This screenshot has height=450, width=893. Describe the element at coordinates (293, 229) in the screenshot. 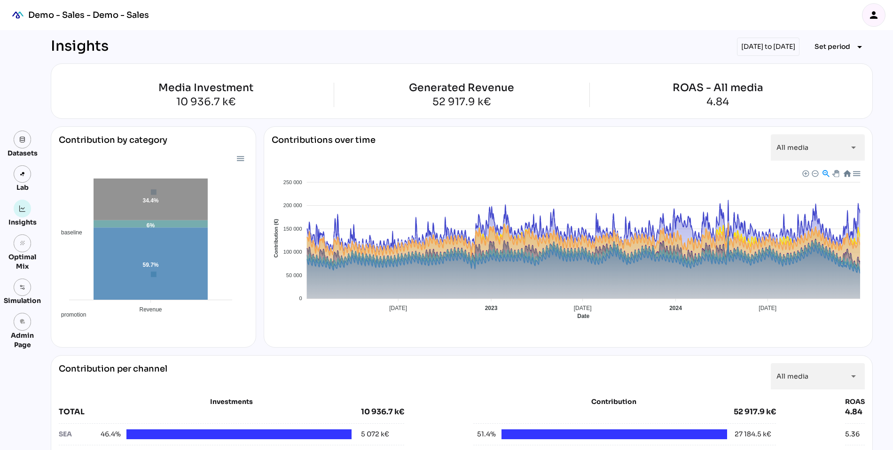

I see `tspan: 150 000` at that location.